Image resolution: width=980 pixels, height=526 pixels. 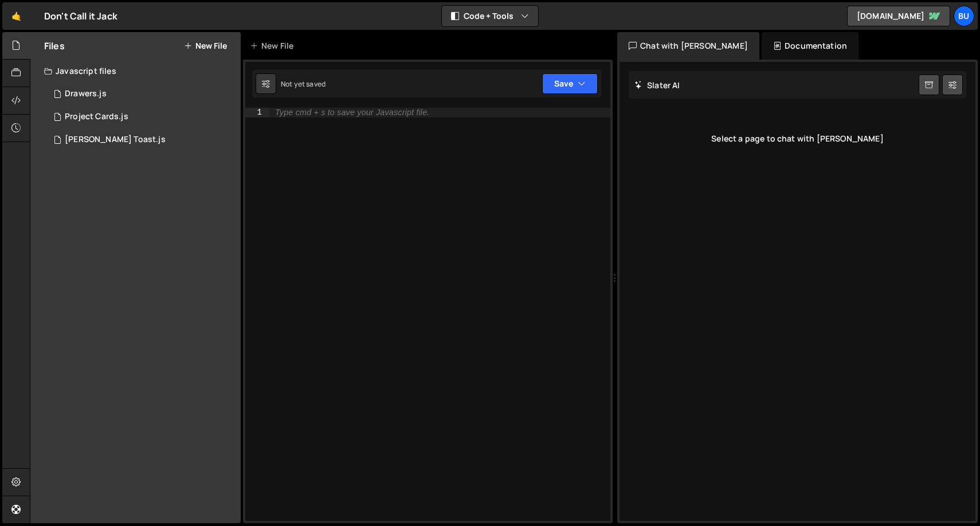 What do you see at coordinates (142, 117) in the screenshot?
I see `div: 16338/44166.js` at bounding box center [142, 117].